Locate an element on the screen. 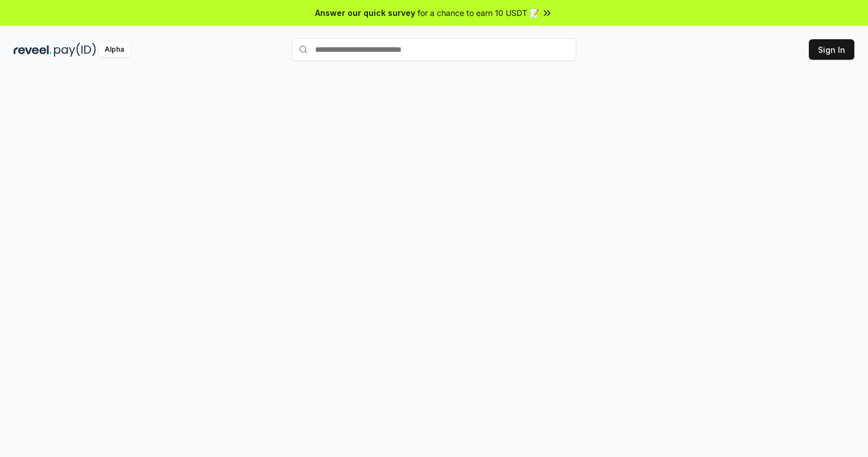  button: Sign In is located at coordinates (831, 50).